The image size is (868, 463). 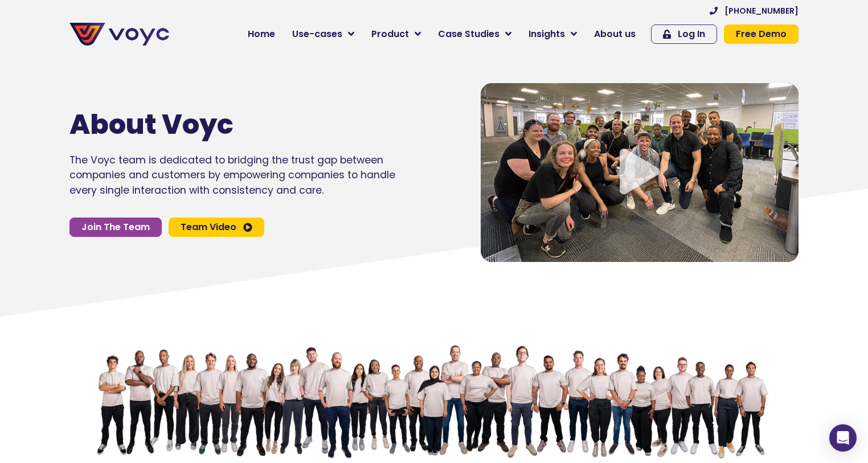 I want to click on span: Insights, so click(x=547, y=34).